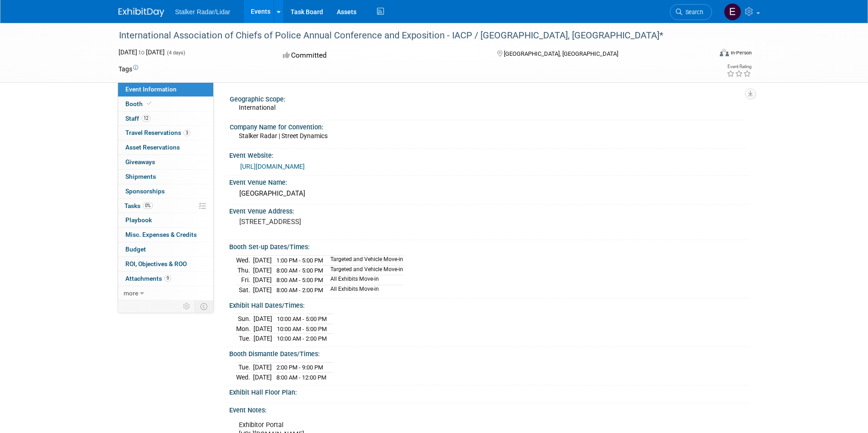  Describe the element at coordinates (139, 104) in the screenshot. I see `span: Booth` at that location.